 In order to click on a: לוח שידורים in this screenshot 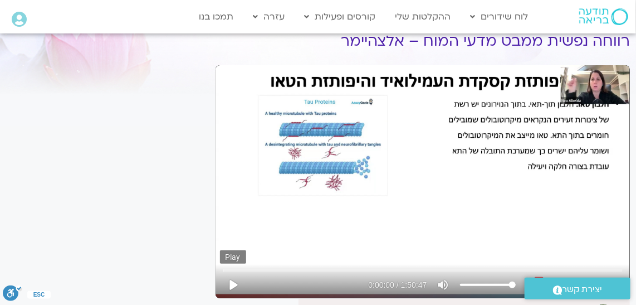, I will do `click(499, 17)`.